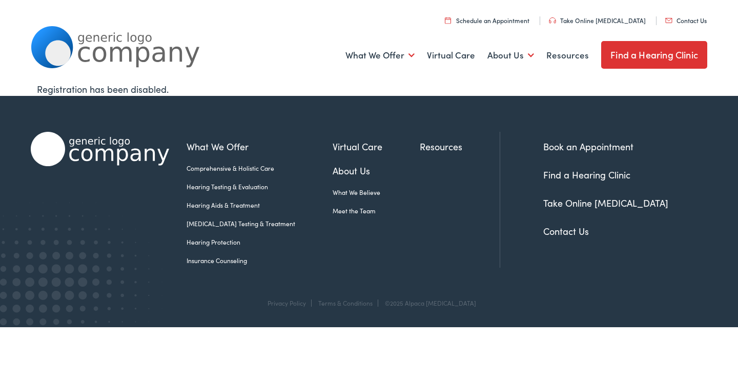 This screenshot has width=738, height=379. I want to click on a: Hearing Protection, so click(259, 242).